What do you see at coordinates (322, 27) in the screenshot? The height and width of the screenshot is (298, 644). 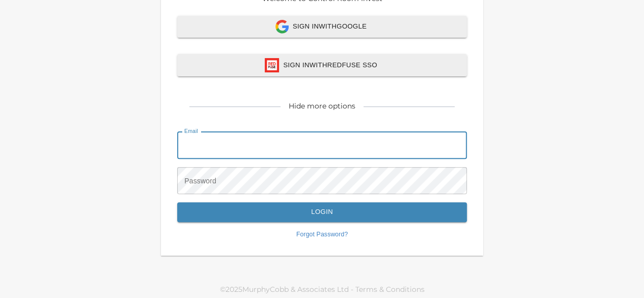 I see `button: Sign InwithGoogle` at bounding box center [322, 27].